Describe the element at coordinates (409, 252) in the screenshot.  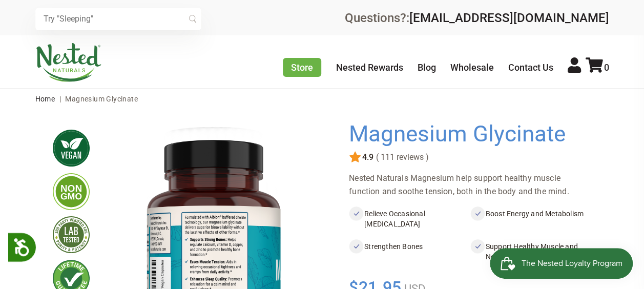
I see `li: Strengthen Bones` at that location.